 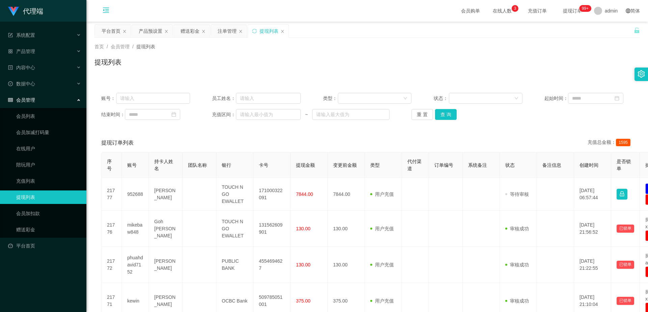 What do you see at coordinates (305, 165) in the screenshot?
I see `span: 提现金额` at bounding box center [305, 165].